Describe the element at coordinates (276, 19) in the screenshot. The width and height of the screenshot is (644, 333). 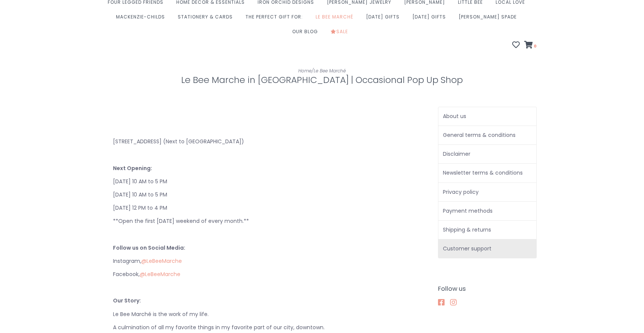
I see `a: The perfect gift for:` at that location.